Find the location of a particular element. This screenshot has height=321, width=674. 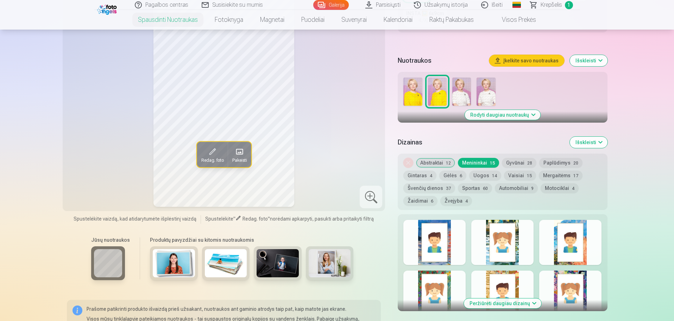

a: Visos prekės is located at coordinates (513, 20).